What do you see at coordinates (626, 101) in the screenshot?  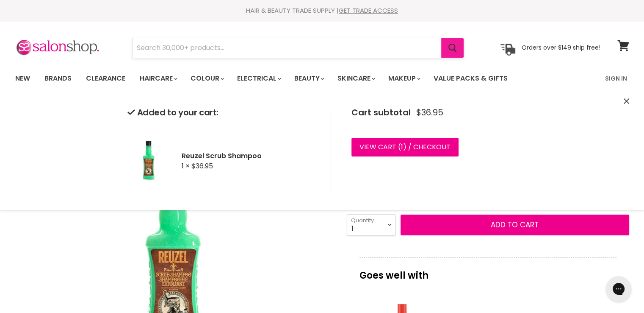 I see `button: Close` at bounding box center [626, 101].